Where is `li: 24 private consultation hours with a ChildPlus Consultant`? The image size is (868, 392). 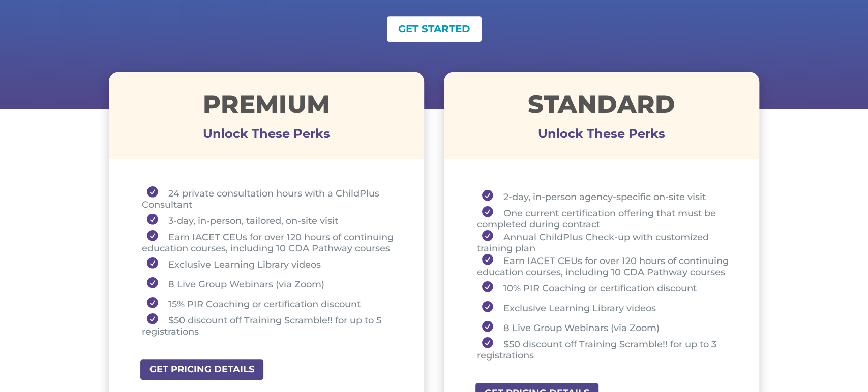
li: 24 private consultation hours with a ChildPlus Consultant is located at coordinates (271, 198).